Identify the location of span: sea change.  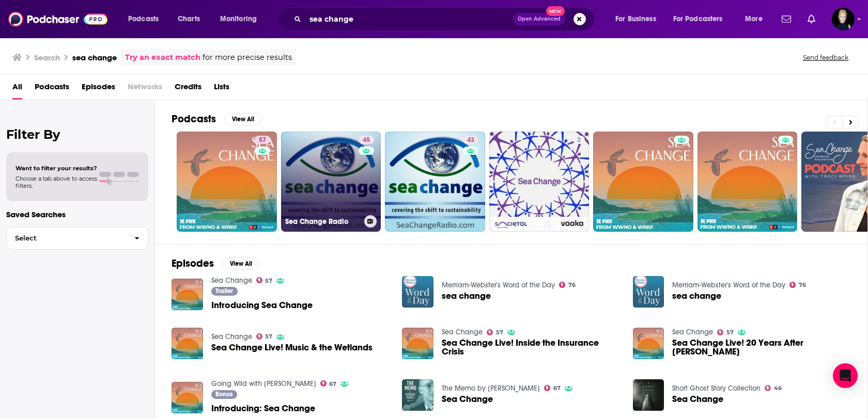
(466, 296).